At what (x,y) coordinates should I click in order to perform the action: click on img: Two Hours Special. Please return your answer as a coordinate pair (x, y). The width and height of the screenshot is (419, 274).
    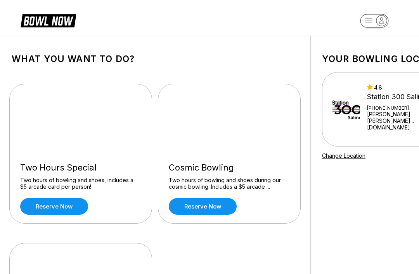
    Looking at the image, I should click on (81, 119).